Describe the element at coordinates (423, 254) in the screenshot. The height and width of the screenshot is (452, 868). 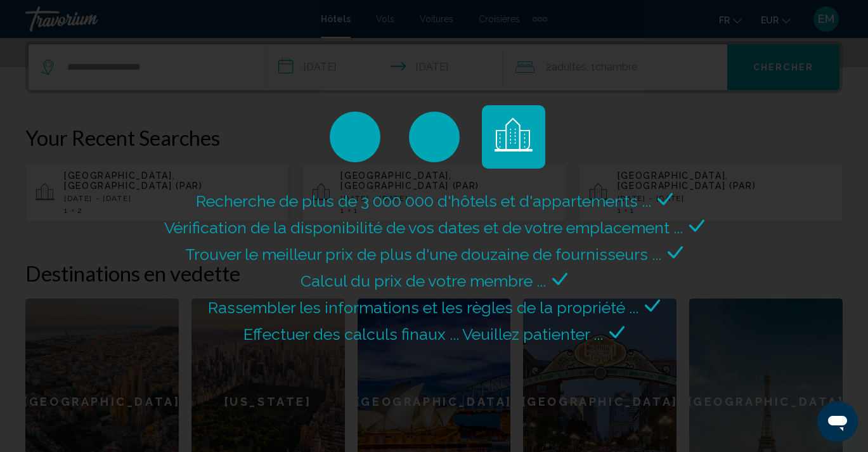
I see `span: Trouver le meilleur prix de plus d'une douzaine de fournisseurs ...` at that location.